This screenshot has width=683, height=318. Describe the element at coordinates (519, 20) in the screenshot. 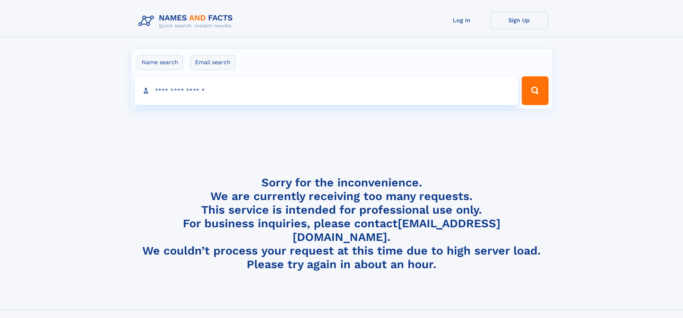

I see `a: Sign Up` at that location.